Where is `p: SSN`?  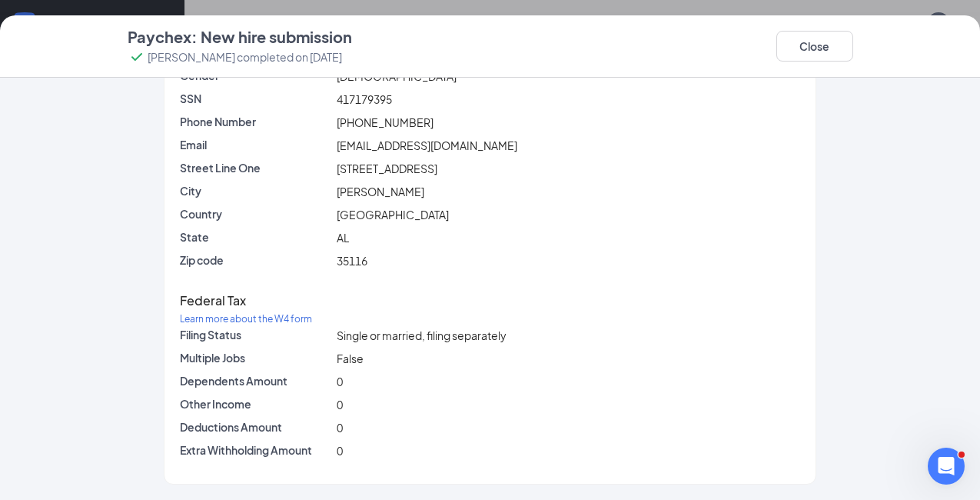 p: SSN is located at coordinates (256, 98).